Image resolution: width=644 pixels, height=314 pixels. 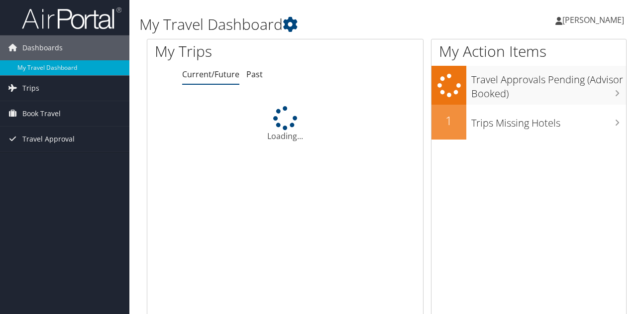 I want to click on span: Travel Approval, so click(x=48, y=139).